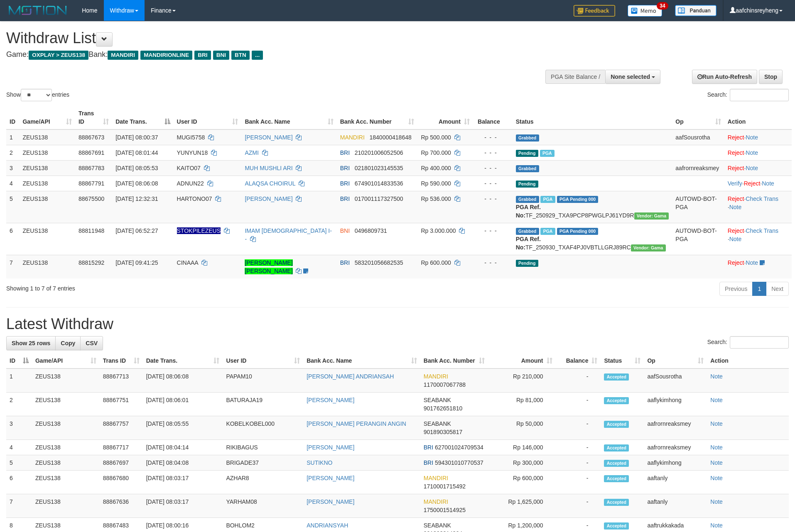 The height and width of the screenshot is (532, 795). Describe the element at coordinates (183, 360) in the screenshot. I see `th: Date Trans.: activate to sort column ascending` at that location.